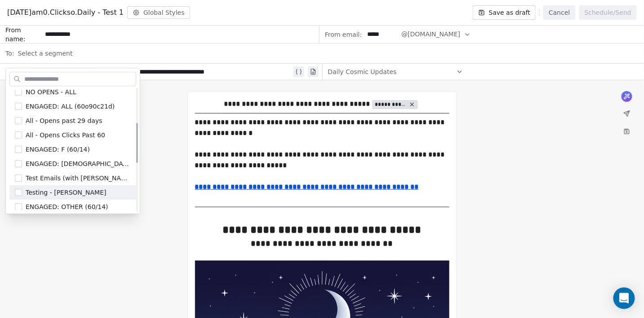 This screenshot has width=644, height=318. What do you see at coordinates (51, 92) in the screenshot?
I see `span: NO OPENS - ALL` at bounding box center [51, 92].